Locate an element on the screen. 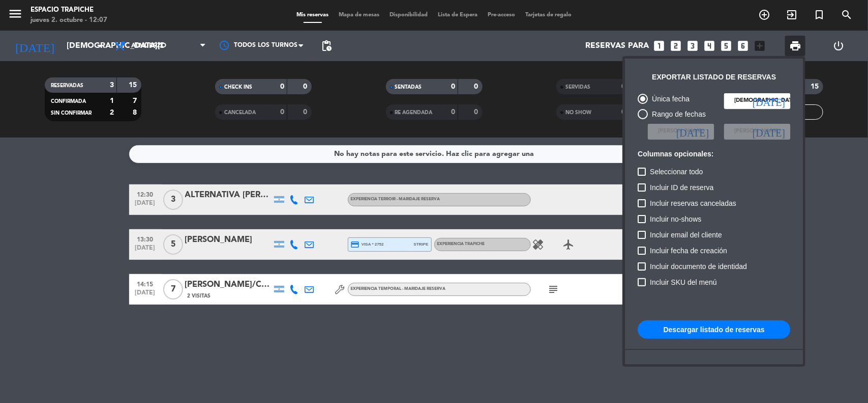  div: Exportar listado de reservas is located at coordinates (714, 77).